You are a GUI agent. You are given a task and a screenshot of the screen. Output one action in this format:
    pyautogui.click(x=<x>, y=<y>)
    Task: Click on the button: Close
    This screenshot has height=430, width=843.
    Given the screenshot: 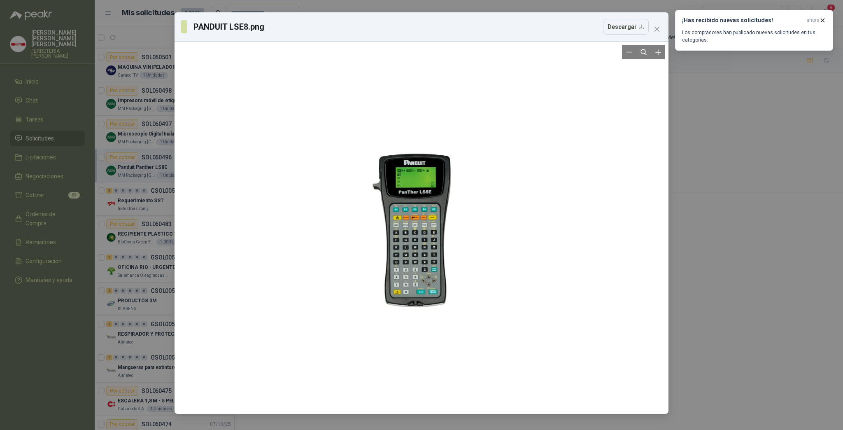 What is the action you would take?
    pyautogui.click(x=657, y=29)
    